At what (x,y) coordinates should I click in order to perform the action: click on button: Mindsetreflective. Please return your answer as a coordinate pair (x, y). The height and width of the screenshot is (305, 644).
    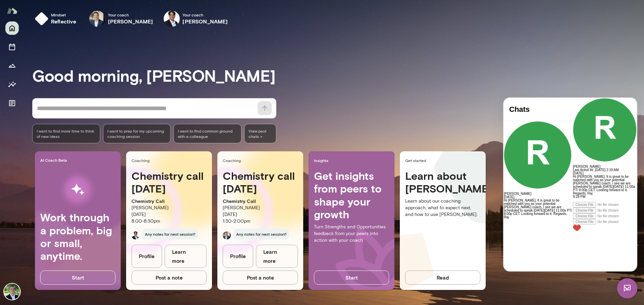
    Looking at the image, I should click on (57, 19).